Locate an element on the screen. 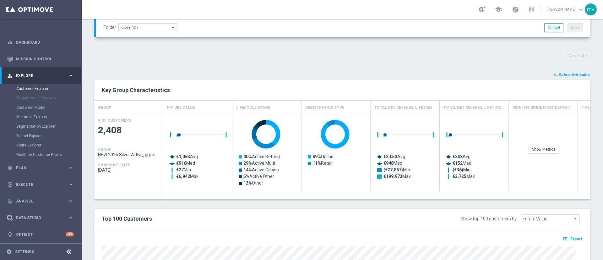 The image size is (603, 260). tspan: 14% is located at coordinates (248, 170).